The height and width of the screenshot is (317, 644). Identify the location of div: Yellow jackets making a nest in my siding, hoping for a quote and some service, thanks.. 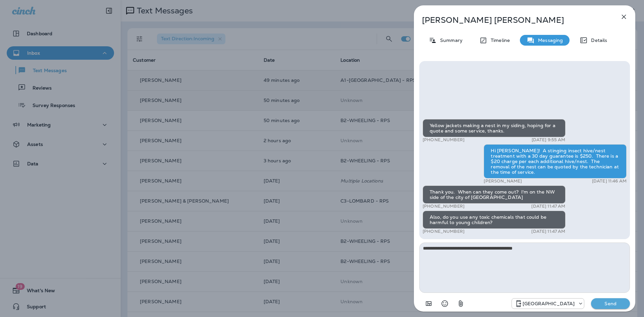
(494, 128).